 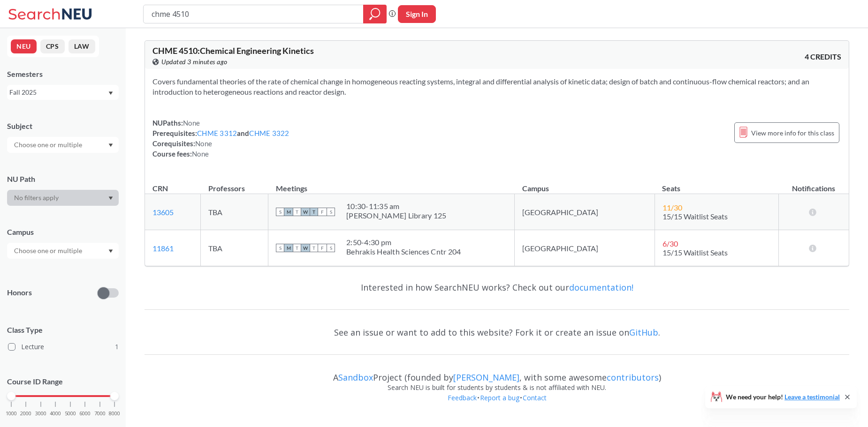 I want to click on div: Behrakis Health Sciences Cntr 204, so click(x=403, y=252).